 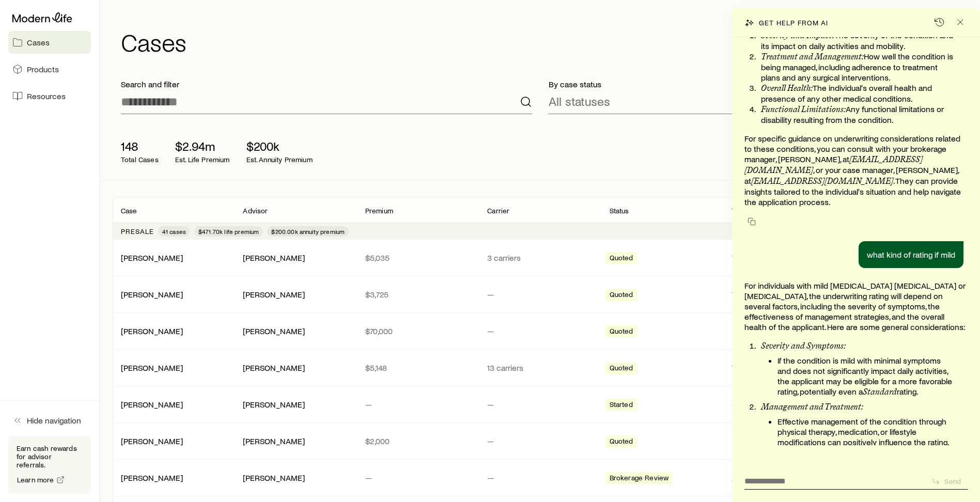 I want to click on h1: Cases, so click(x=544, y=42).